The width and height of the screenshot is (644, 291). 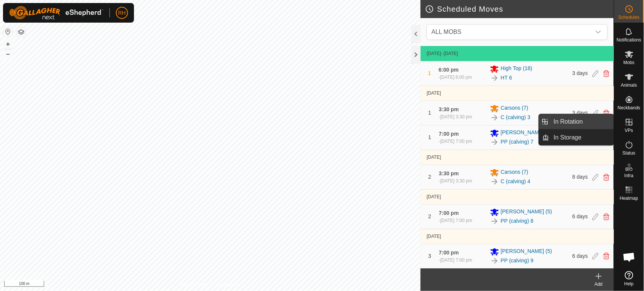 I want to click on a: PP (calving) 9, so click(x=517, y=260).